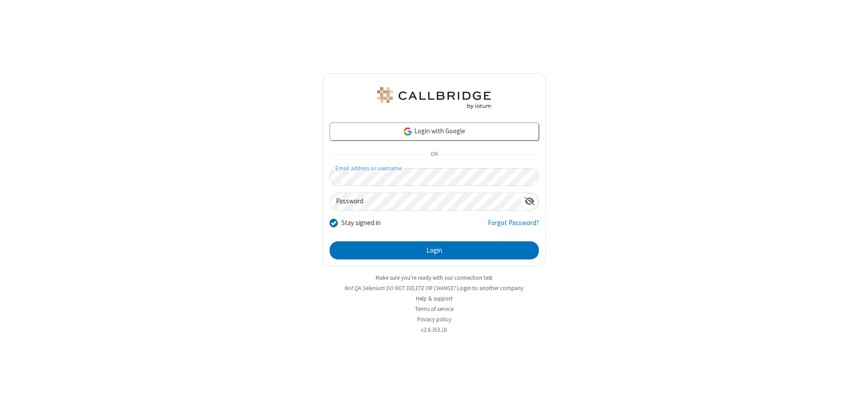 The image size is (868, 414). Describe the element at coordinates (434, 308) in the screenshot. I see `a: Terms of service` at that location.